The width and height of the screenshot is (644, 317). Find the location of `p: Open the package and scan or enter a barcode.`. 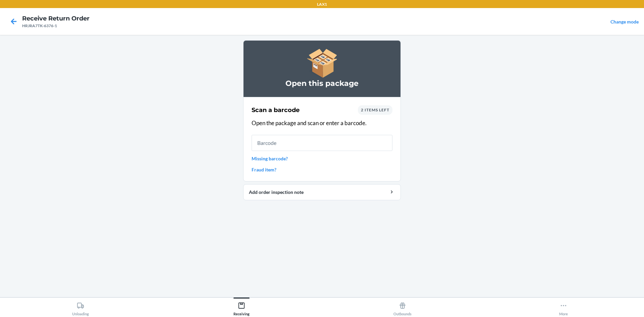

p: Open the package and scan or enter a barcode. is located at coordinates (322, 123).